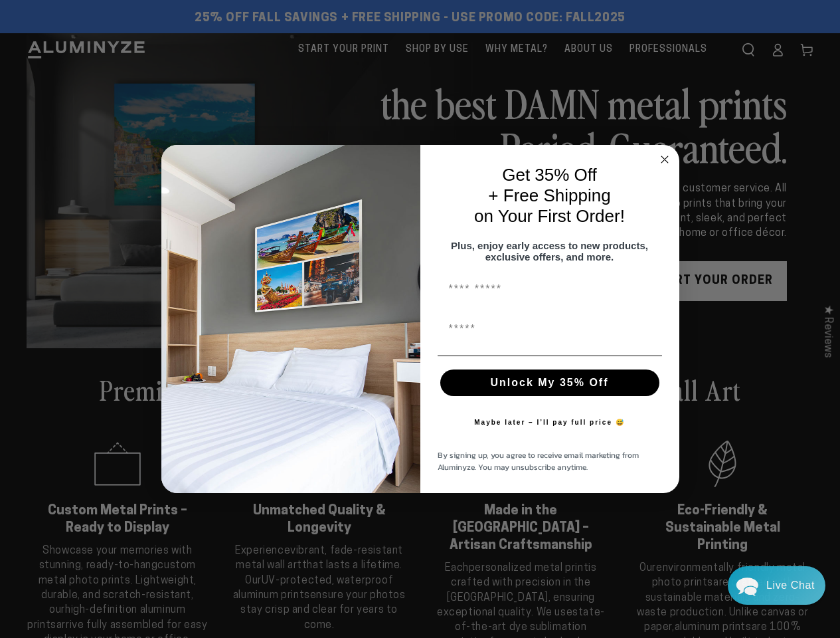  Describe the element at coordinates (549, 423) in the screenshot. I see `button: Maybe later – I’ll pay full price 😅` at that location.